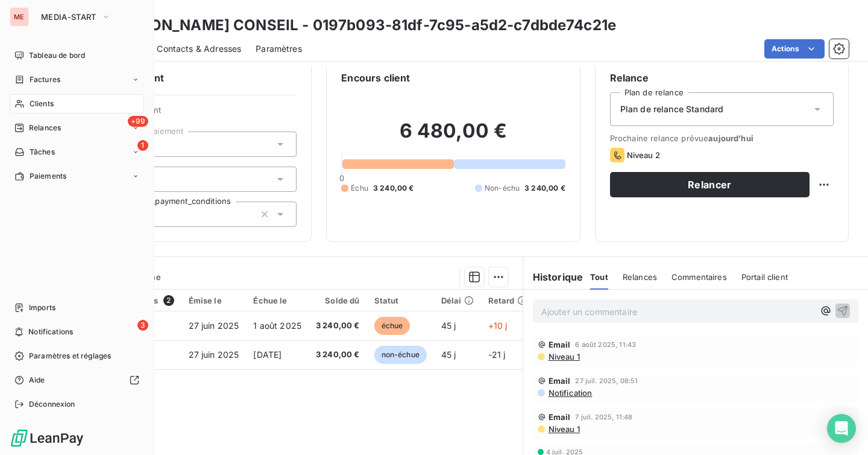 This screenshot has width=868, height=455. Describe the element at coordinates (51, 405) in the screenshot. I see `span: Déconnexion` at that location.